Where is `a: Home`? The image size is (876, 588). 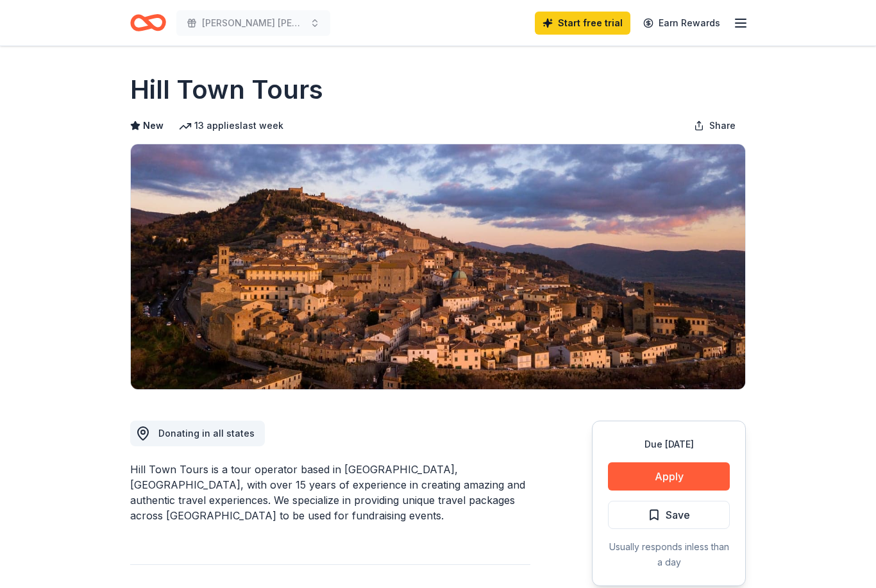 a: Home is located at coordinates (148, 23).